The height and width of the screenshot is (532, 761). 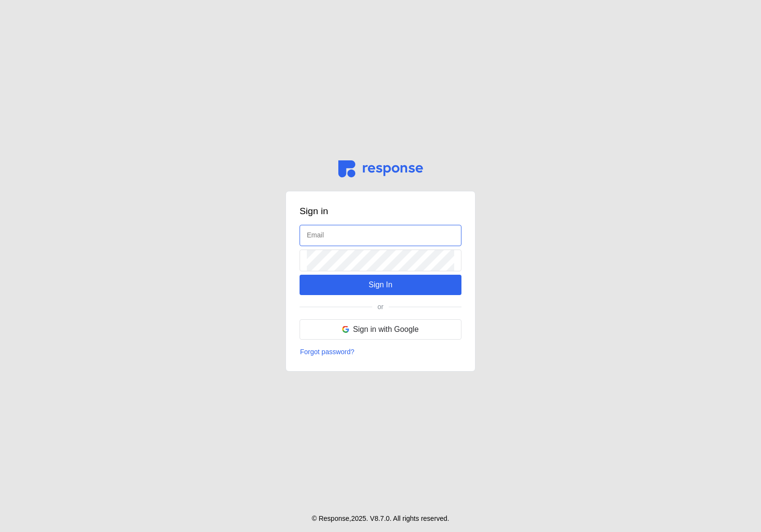 What do you see at coordinates (381, 519) in the screenshot?
I see `p: © Response, 2025 . V 8.7.0 . All rights reserved.` at bounding box center [381, 519].